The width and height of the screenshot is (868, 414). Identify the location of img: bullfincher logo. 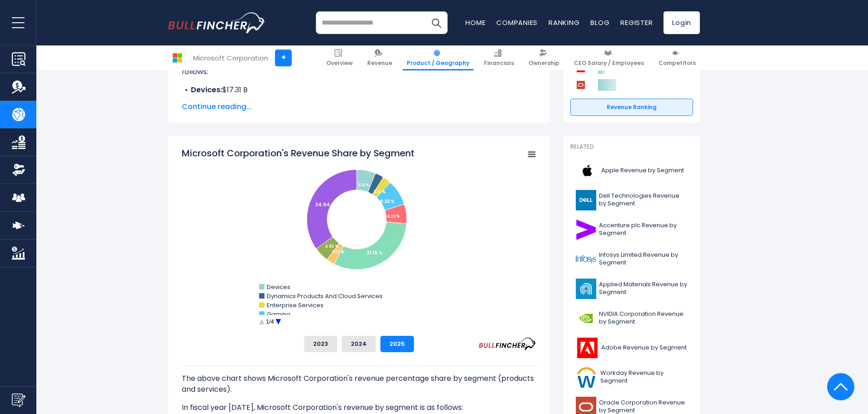
(217, 23).